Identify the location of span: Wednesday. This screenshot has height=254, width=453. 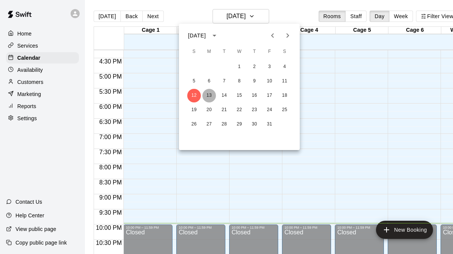
(239, 52).